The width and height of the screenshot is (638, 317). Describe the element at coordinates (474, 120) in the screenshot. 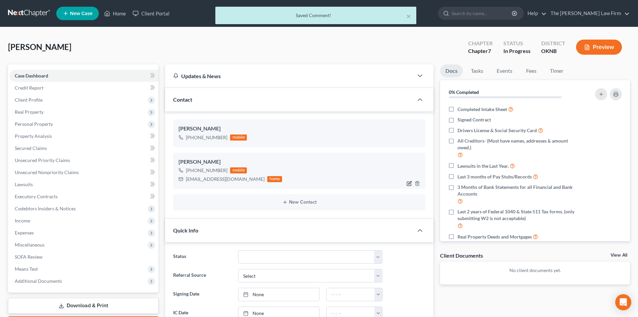

I see `span: Signed Contract` at that location.